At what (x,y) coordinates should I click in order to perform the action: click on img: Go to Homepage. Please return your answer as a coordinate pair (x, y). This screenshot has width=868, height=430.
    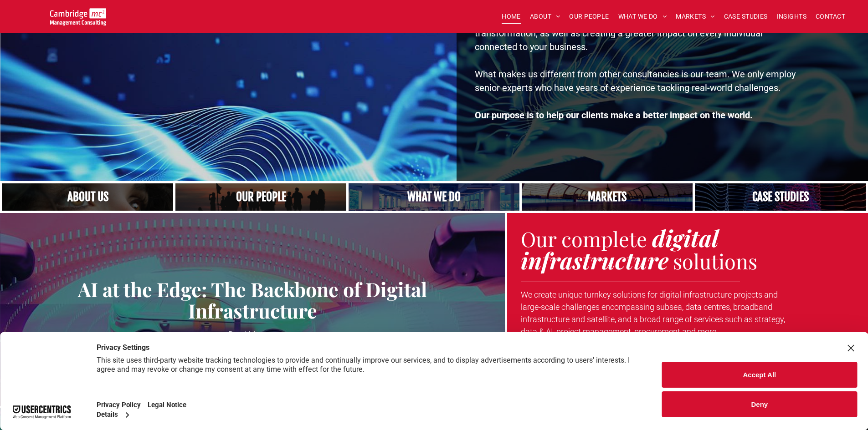
    Looking at the image, I should click on (78, 17).